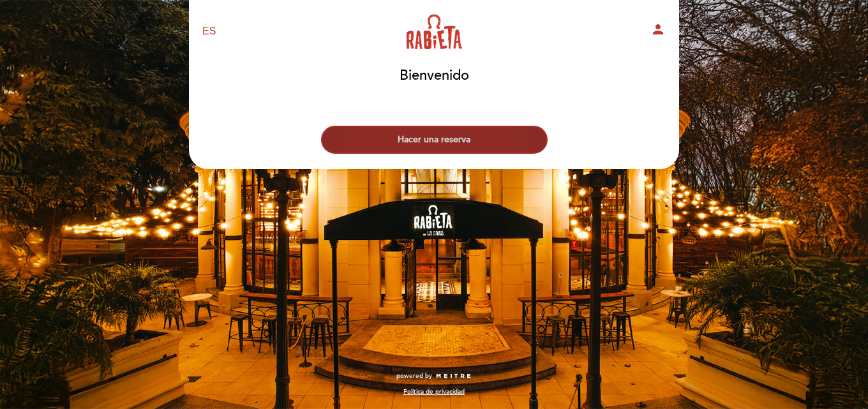 This screenshot has width=868, height=409. I want to click on a: powered by, so click(434, 376).